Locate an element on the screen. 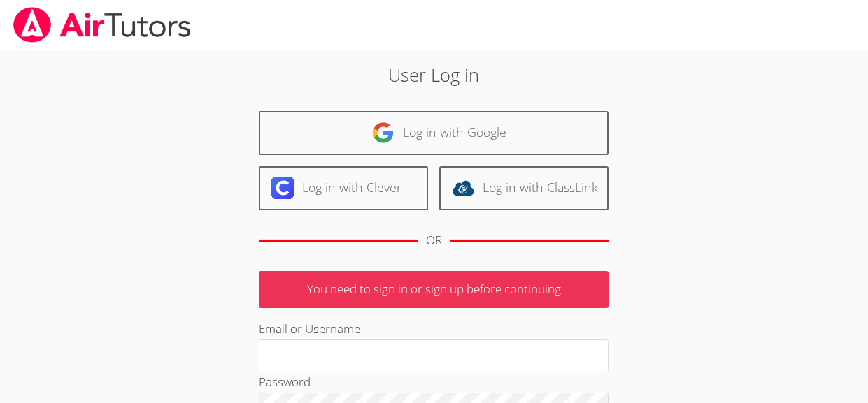 The image size is (868, 403). label: Password is located at coordinates (285, 381).